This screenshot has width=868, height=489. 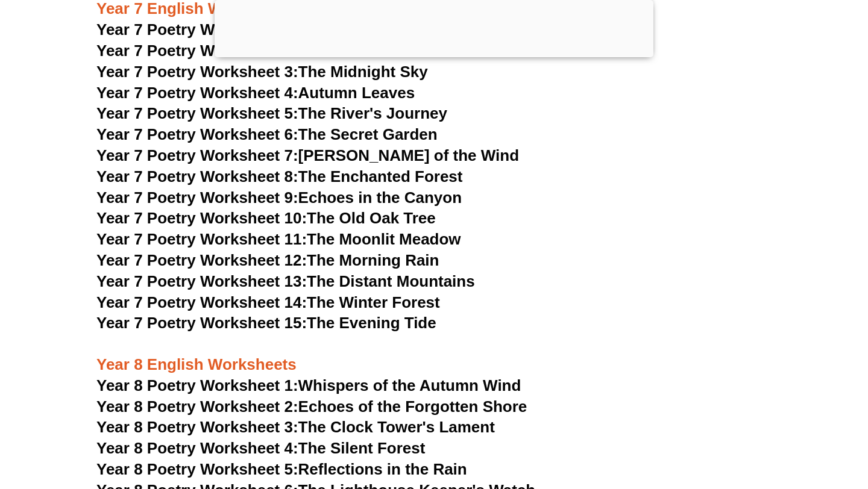 What do you see at coordinates (197, 72) in the screenshot?
I see `span: Year 7 Poetry Worksheet 3:` at bounding box center [197, 72].